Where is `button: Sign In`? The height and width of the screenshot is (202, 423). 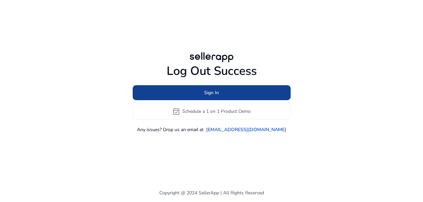 button: Sign In is located at coordinates (212, 92).